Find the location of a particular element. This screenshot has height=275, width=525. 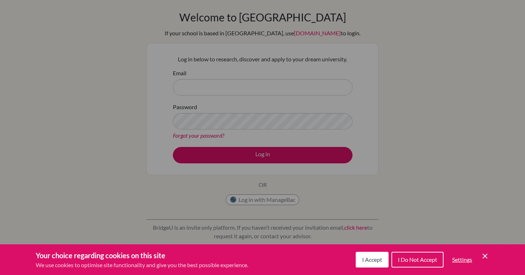

button: Save and close is located at coordinates (485, 257).